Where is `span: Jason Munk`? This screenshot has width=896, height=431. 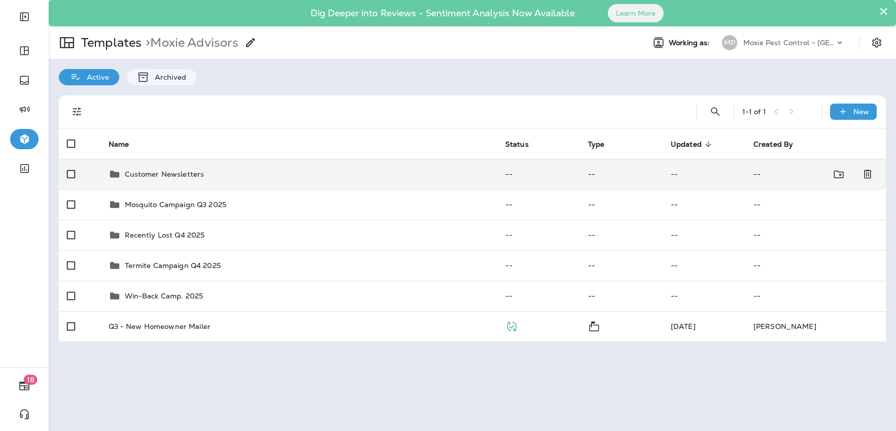
span: Jason Munk is located at coordinates (683, 326).